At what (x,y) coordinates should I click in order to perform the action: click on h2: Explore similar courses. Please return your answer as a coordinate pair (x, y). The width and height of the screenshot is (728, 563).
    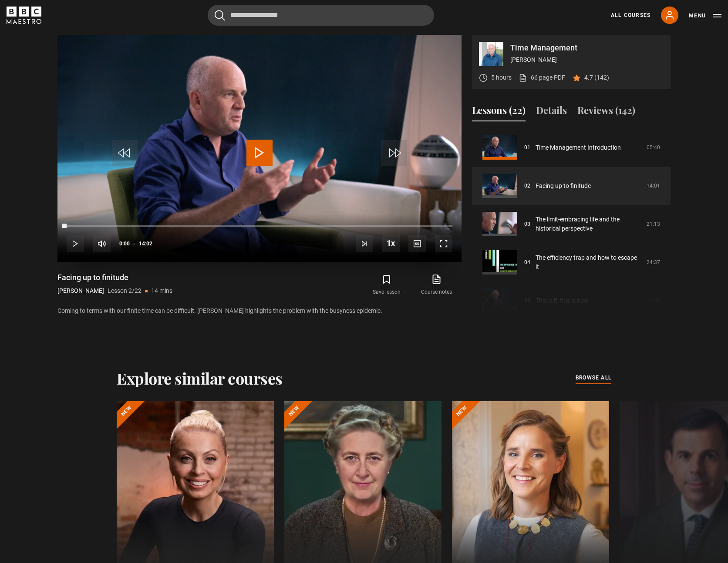
    Looking at the image, I should click on (199, 378).